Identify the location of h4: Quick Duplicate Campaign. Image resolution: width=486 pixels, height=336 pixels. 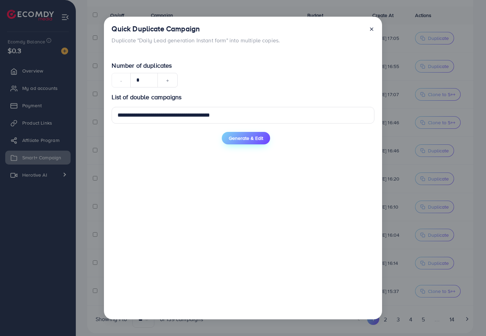
(196, 29).